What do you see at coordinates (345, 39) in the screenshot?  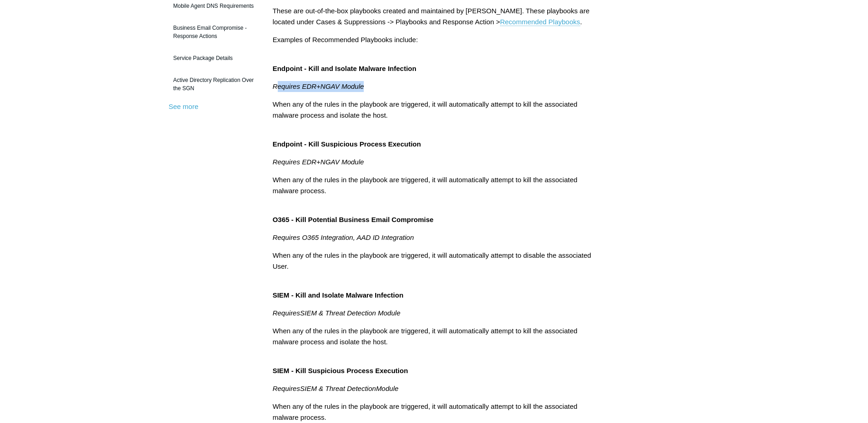 I see `span: Examples of Recommended Playbooks include:` at bounding box center [345, 39].